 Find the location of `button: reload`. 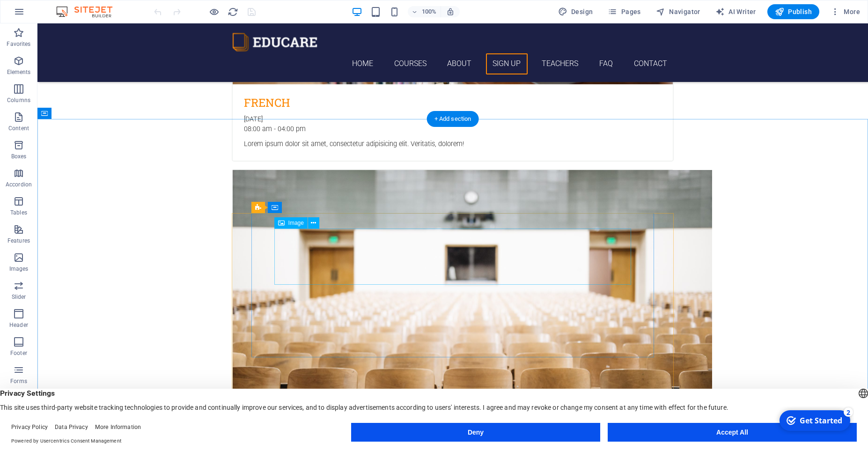

button: reload is located at coordinates (232, 12).